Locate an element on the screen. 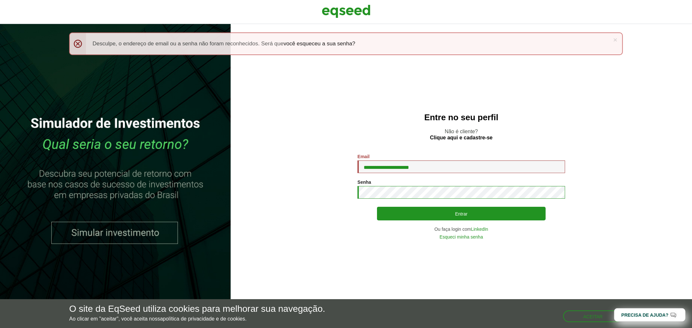  a: você esqueceu a sua senha? is located at coordinates (319, 43).